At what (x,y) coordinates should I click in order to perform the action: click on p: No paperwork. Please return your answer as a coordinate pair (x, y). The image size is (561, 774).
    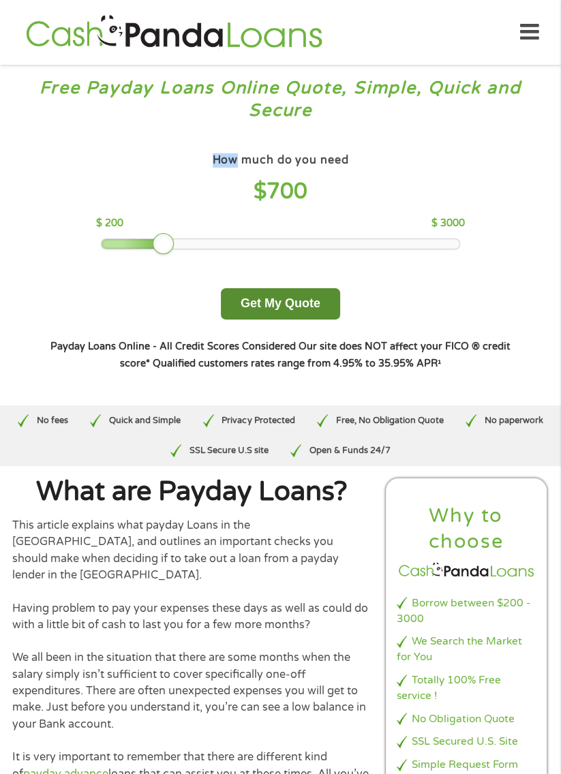
    Looking at the image, I should click on (514, 420).